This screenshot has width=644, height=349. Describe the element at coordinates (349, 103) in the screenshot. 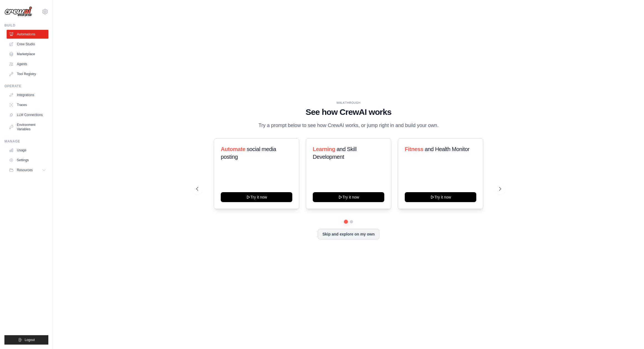

I see `div: WALKTHROUGH` at that location.